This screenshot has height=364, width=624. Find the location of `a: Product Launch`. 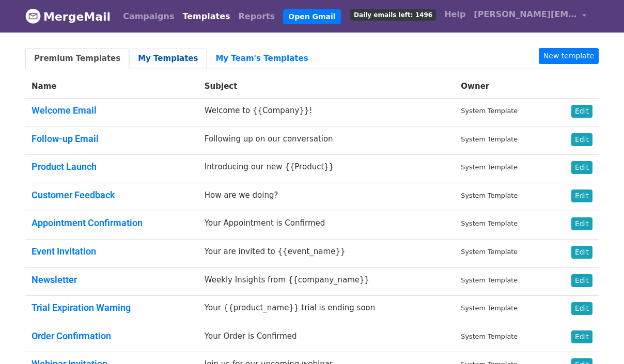

a: Product Launch is located at coordinates (64, 166).